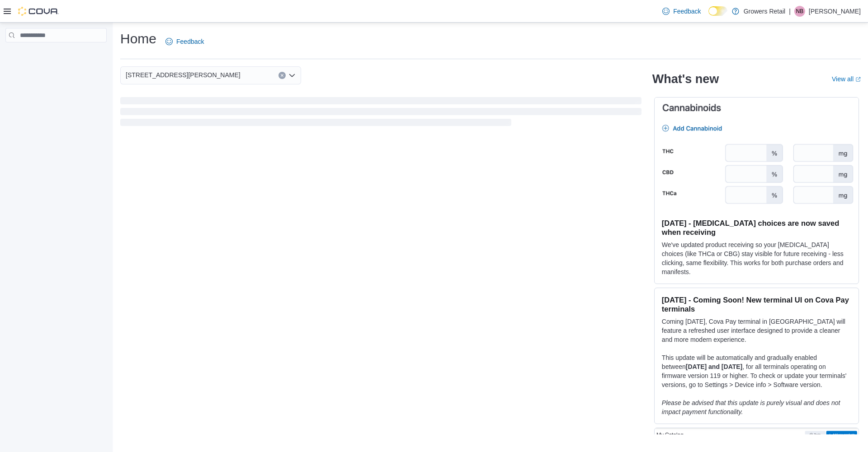 The width and height of the screenshot is (868, 452). I want to click on span: Dark Mode, so click(708, 16).